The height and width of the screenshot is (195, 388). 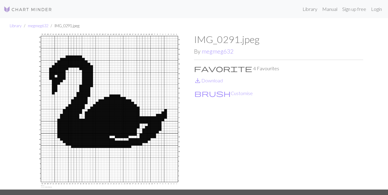 What do you see at coordinates (223, 68) in the screenshot?
I see `span: favorite` at bounding box center [223, 68].